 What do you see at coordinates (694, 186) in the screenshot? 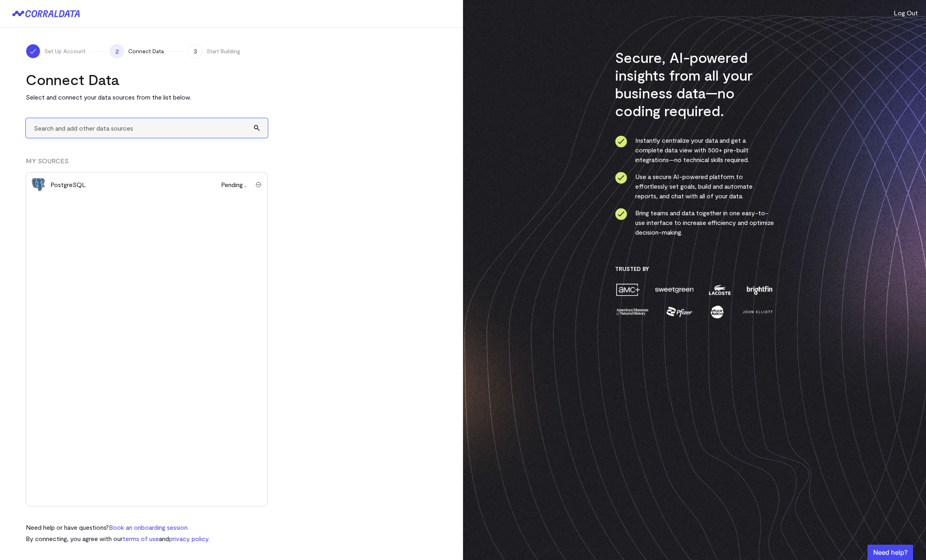
I see `li: Use a secure AI-powered platform to effortlessly set goals, build and automate reports, and chat ...` at bounding box center [694, 186].